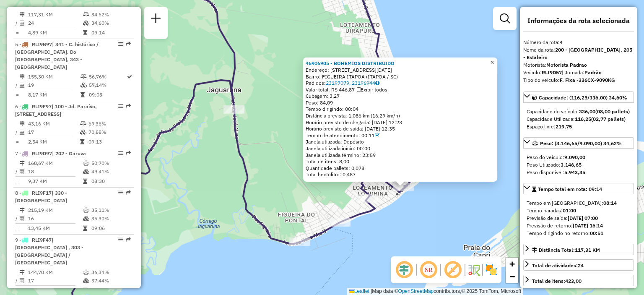 The image size is (644, 295). I want to click on td: 34,62%, so click(111, 14).